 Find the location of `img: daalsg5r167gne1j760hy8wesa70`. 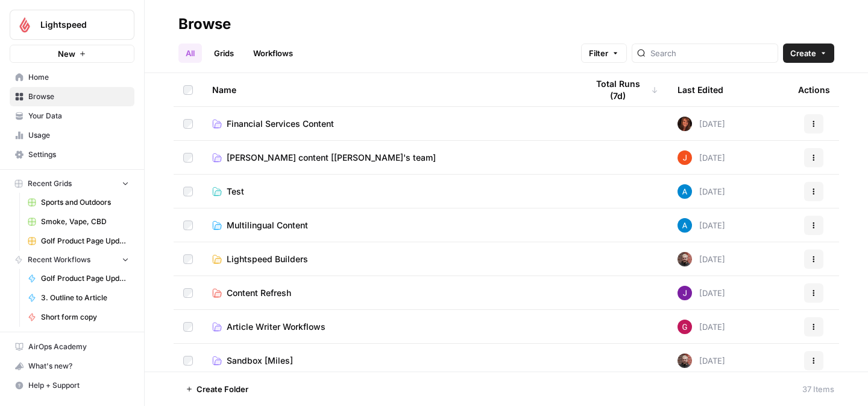

img: daalsg5r167gne1j760hy8wesa70 is located at coordinates (685, 157).